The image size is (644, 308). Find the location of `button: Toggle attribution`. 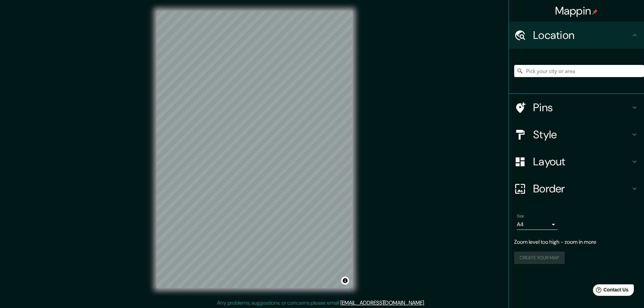

button: Toggle attribution is located at coordinates (345, 281).